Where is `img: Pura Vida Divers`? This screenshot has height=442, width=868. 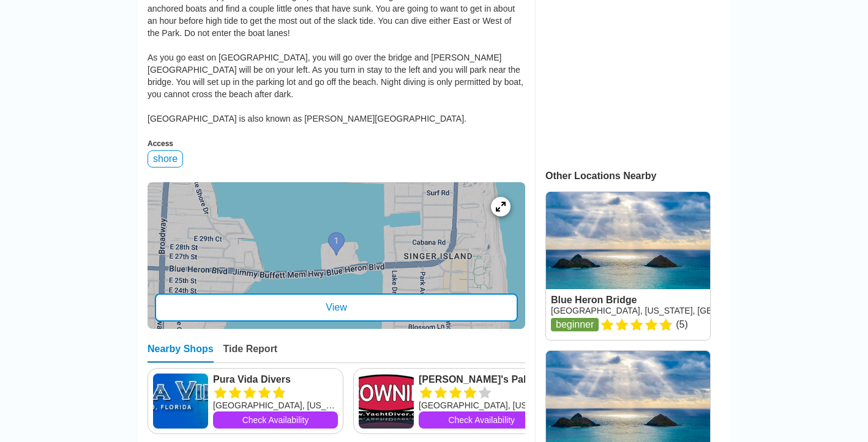 img: Pura Vida Divers is located at coordinates (180, 401).